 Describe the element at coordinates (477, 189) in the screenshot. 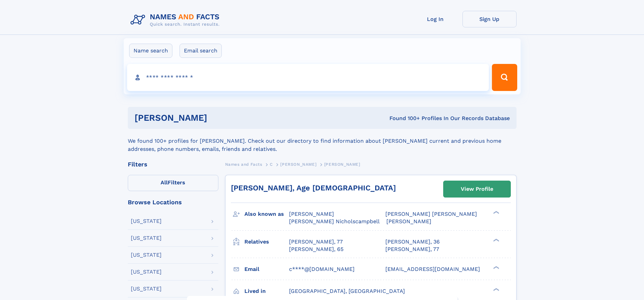

I see `div: View Profile` at that location.